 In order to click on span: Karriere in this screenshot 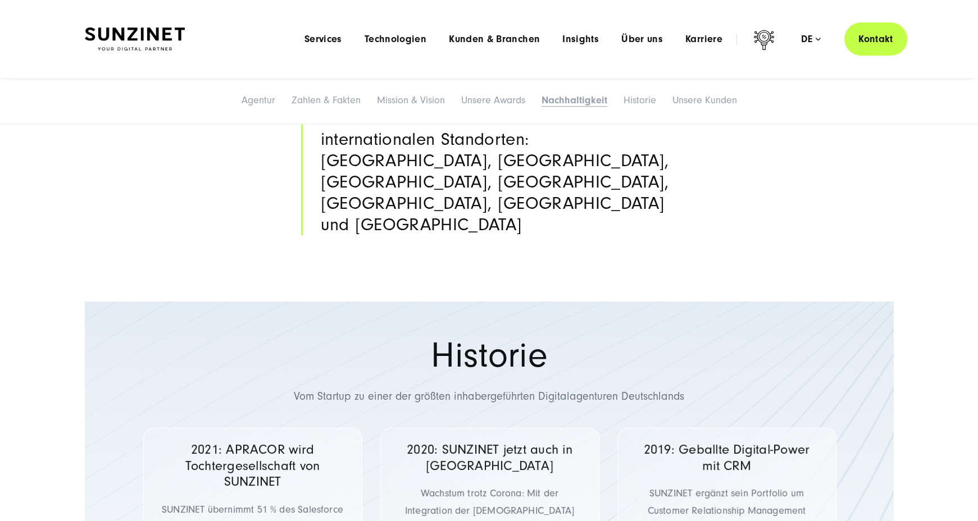, I will do `click(704, 39)`.